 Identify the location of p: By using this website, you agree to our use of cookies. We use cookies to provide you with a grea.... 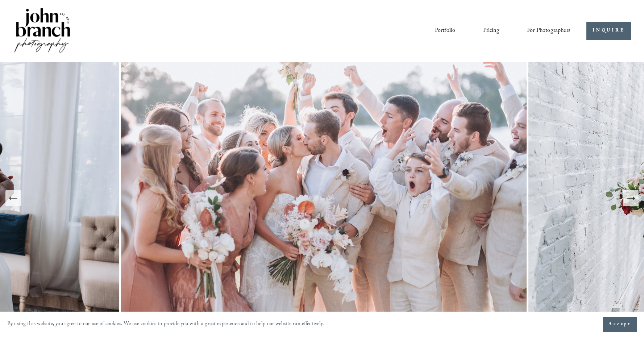
(166, 324).